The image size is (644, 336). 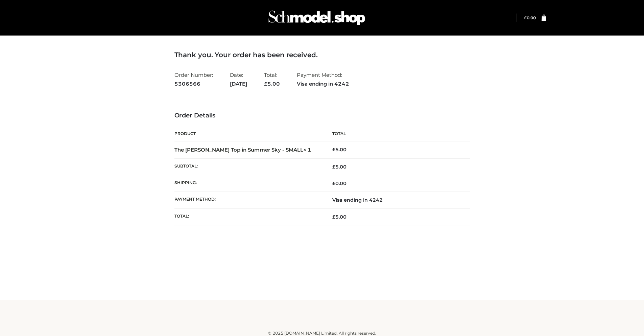 What do you see at coordinates (323, 79) in the screenshot?
I see `li: Payment Method:` at bounding box center [323, 79].